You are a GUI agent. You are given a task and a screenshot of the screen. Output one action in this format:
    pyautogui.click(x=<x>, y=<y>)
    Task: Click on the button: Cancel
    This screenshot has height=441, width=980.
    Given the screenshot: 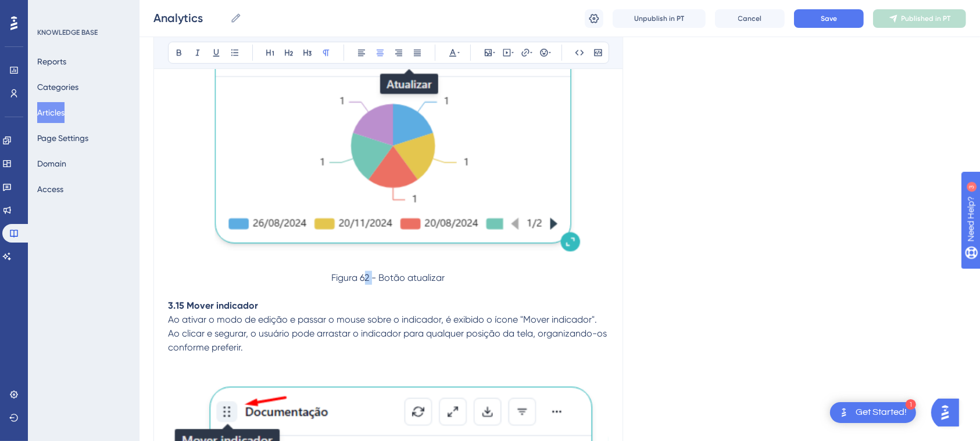 What is the action you would take?
    pyautogui.click(x=749, y=19)
    